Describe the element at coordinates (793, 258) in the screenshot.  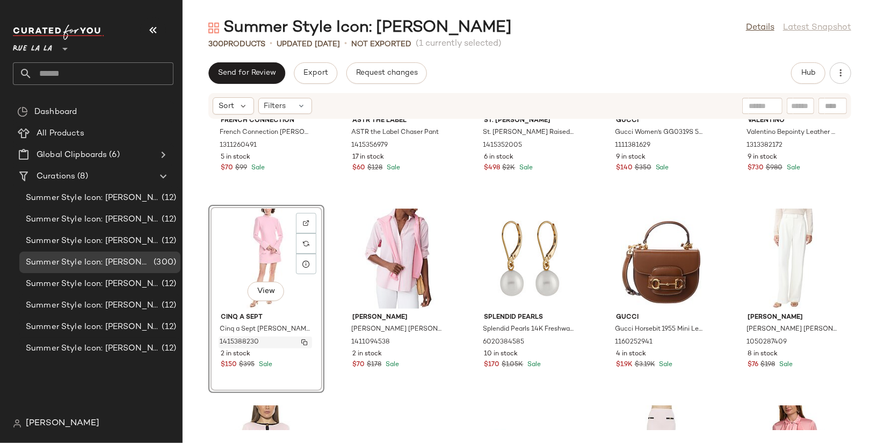
I see `img: 1050287409_RLLATH.jpg` at that location.